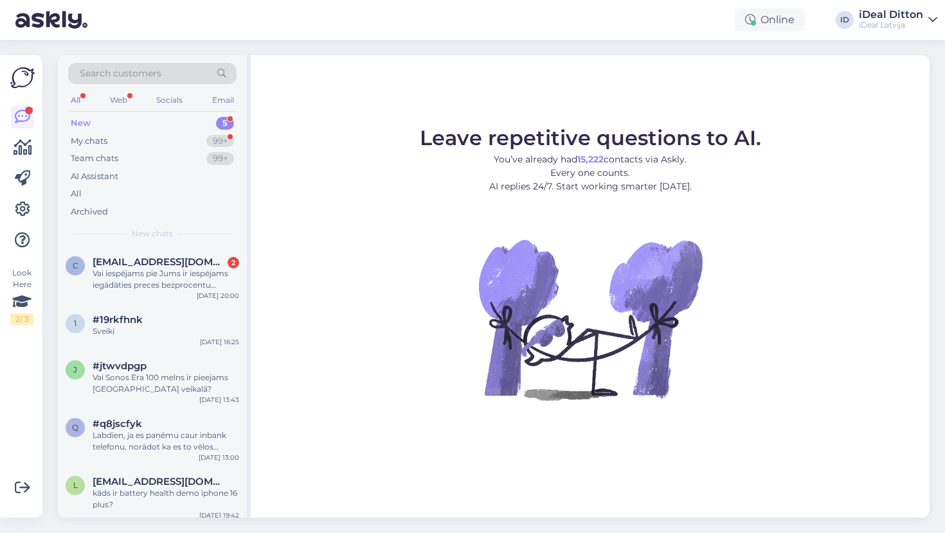  What do you see at coordinates (118, 100) in the screenshot?
I see `div: Web` at bounding box center [118, 100].